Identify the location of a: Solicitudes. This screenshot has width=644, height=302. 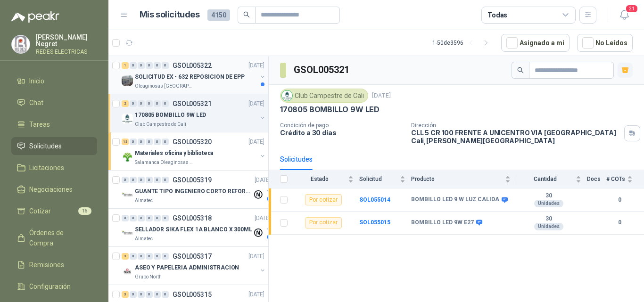
(54, 146).